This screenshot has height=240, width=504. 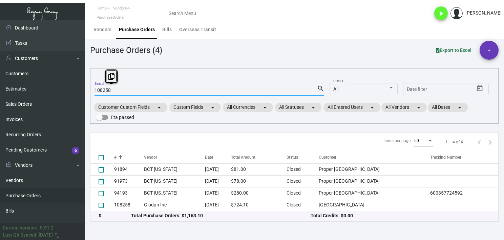 What do you see at coordinates (129, 181) in the screenshot?
I see `td: 91973` at bounding box center [129, 181].